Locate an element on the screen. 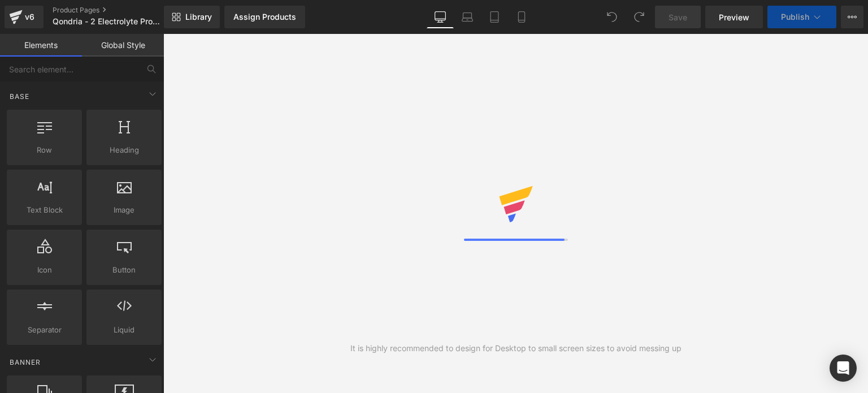 The image size is (868, 393). span: Row is located at coordinates (44, 150).